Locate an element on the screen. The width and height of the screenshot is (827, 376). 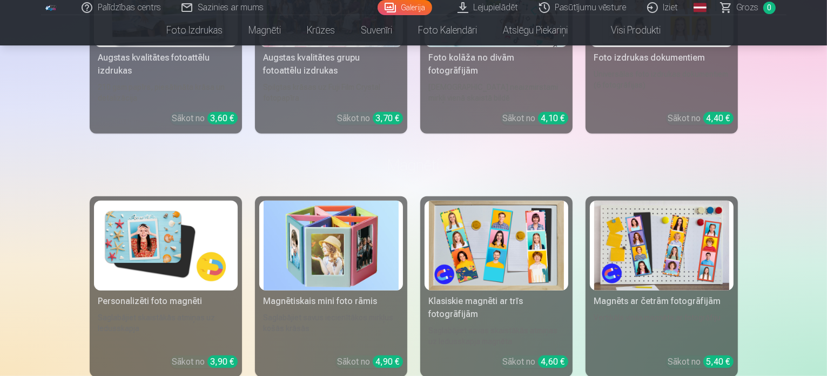
div: Klasiskie magnēti ar trīs fotogrāfijām is located at coordinates (497, 308).